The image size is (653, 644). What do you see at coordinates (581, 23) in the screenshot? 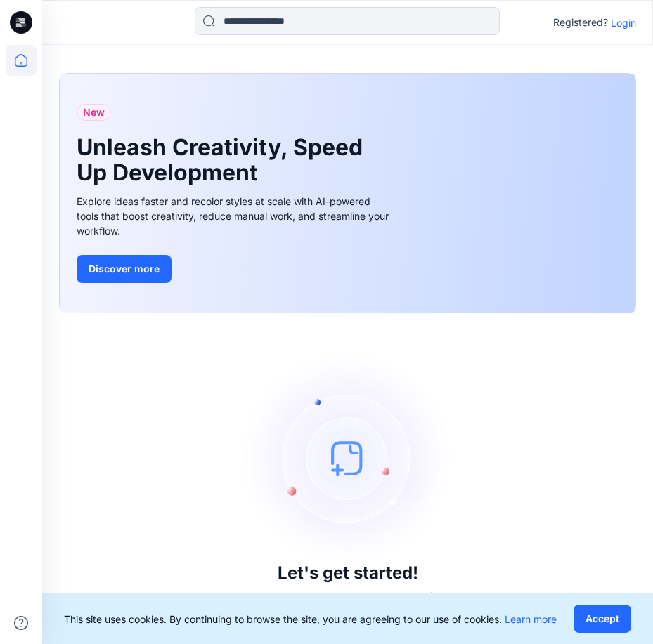
I see `p: Registered?` at bounding box center [581, 23].